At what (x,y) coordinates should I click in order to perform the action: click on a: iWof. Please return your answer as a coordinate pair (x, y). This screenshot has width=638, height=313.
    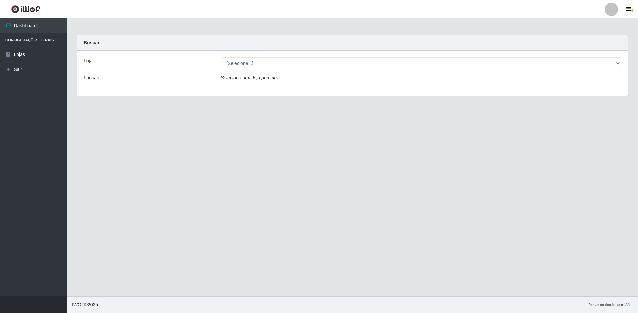
    Looking at the image, I should click on (628, 305).